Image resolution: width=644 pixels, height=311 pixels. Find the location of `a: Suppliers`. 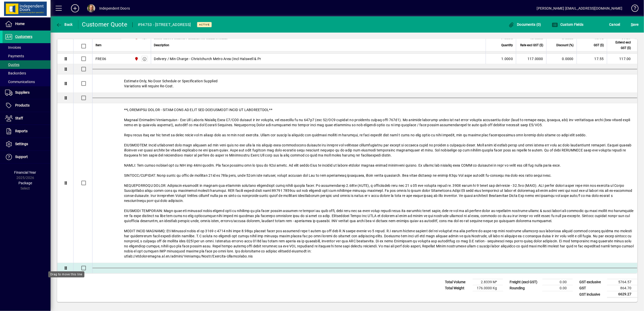

a: Suppliers is located at coordinates (27, 93).